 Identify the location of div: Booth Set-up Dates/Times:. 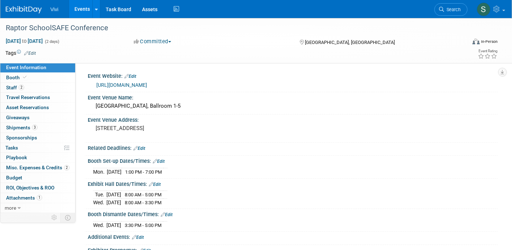
(293, 160).